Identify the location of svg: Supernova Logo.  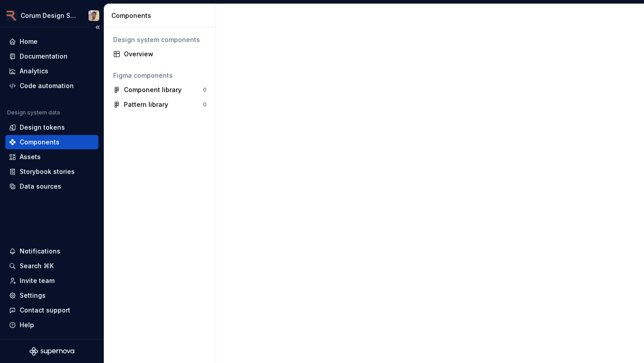
(52, 352).